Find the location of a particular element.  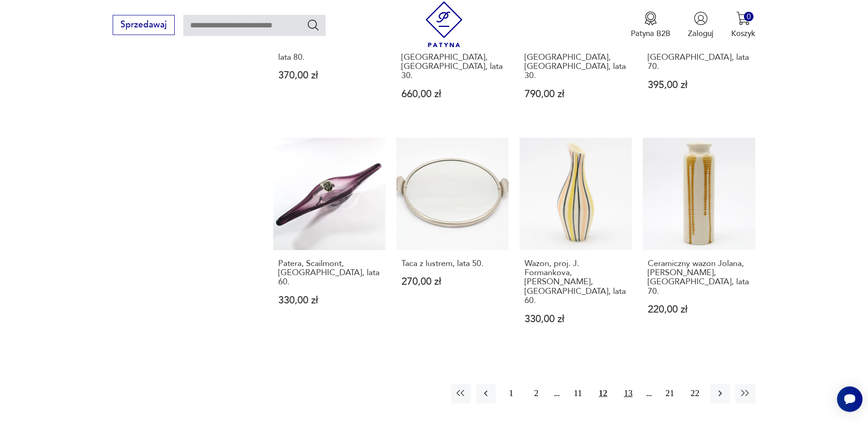

button: 1 is located at coordinates (511, 394).